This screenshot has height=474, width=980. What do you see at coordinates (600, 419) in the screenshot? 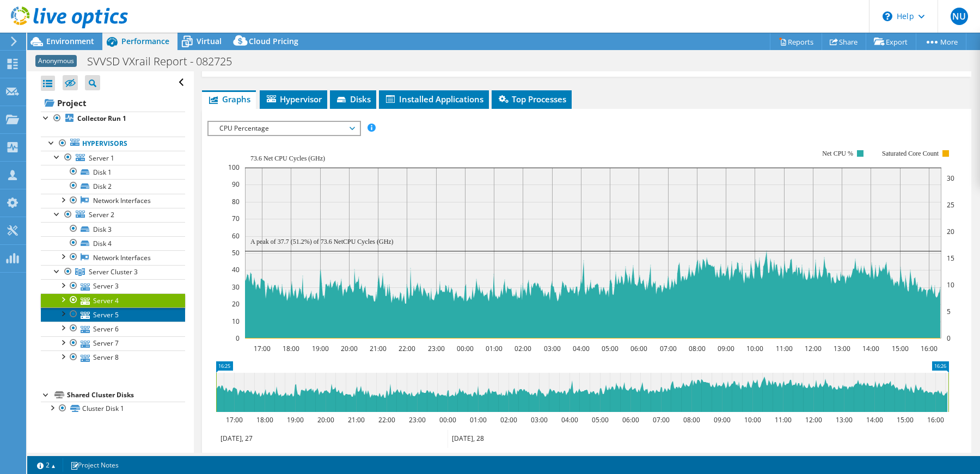
I see `text: 05:00` at bounding box center [600, 419].